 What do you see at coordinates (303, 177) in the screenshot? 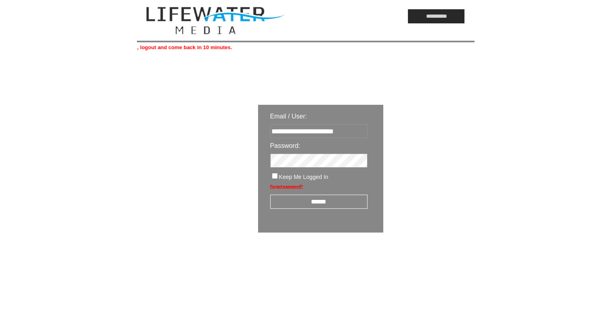
I see `span: Keep Me Logged In` at bounding box center [303, 177].